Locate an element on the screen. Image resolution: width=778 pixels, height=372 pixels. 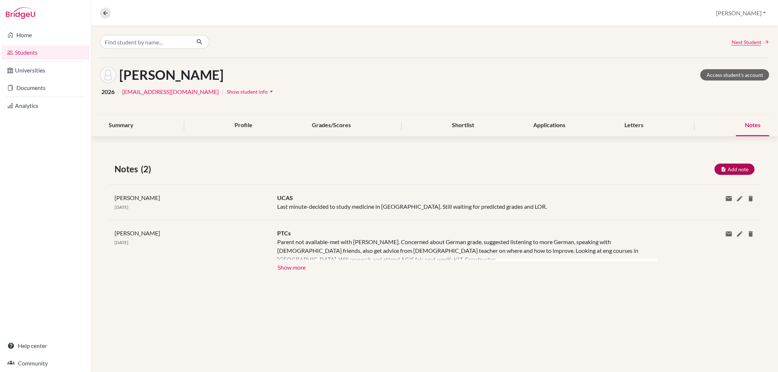
input: Find student by name... is located at coordinates (145, 42).